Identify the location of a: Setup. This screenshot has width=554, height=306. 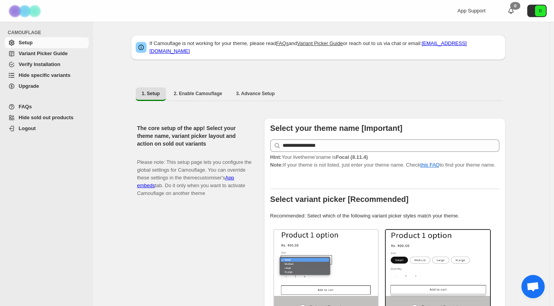
(47, 43).